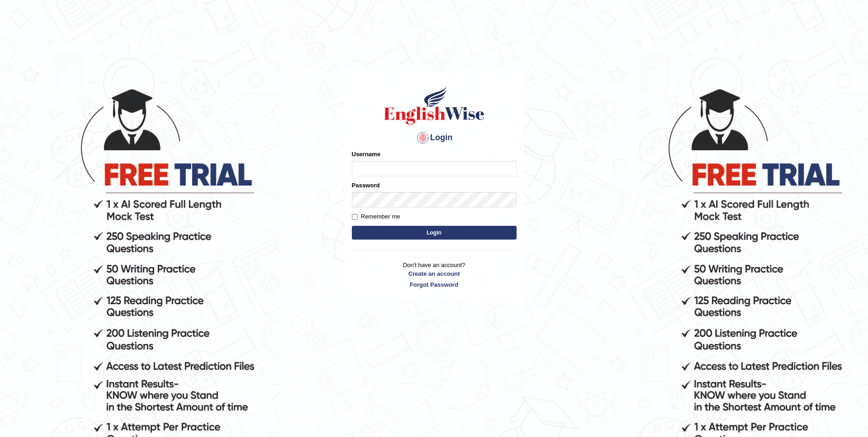  What do you see at coordinates (434, 285) in the screenshot?
I see `a: Forgot Password` at bounding box center [434, 285].